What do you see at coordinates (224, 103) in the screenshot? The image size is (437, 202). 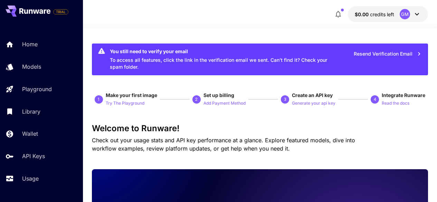 I see `button: Add Payment Method` at bounding box center [224, 103].